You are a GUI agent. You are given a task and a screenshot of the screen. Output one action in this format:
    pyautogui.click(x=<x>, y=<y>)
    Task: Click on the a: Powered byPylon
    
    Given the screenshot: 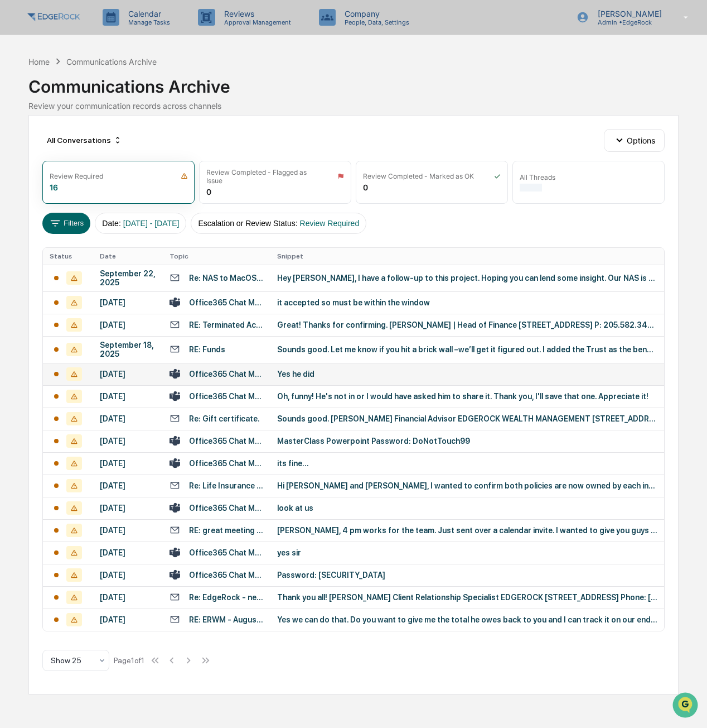 What is the action you would take?
    pyautogui.click(x=107, y=193)
    